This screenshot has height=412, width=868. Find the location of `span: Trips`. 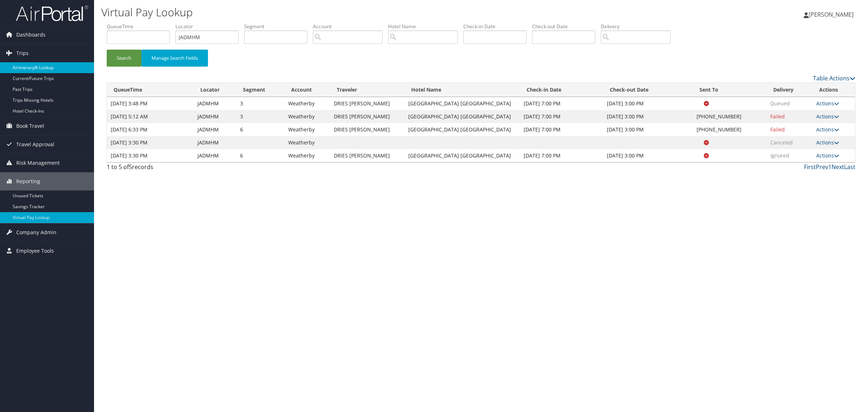

span: Trips is located at coordinates (23, 53).